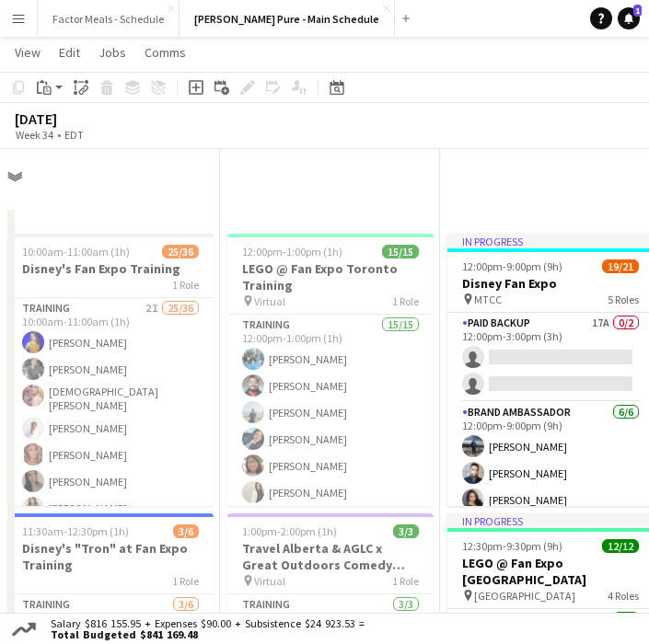  I want to click on a: 1, so click(629, 18).